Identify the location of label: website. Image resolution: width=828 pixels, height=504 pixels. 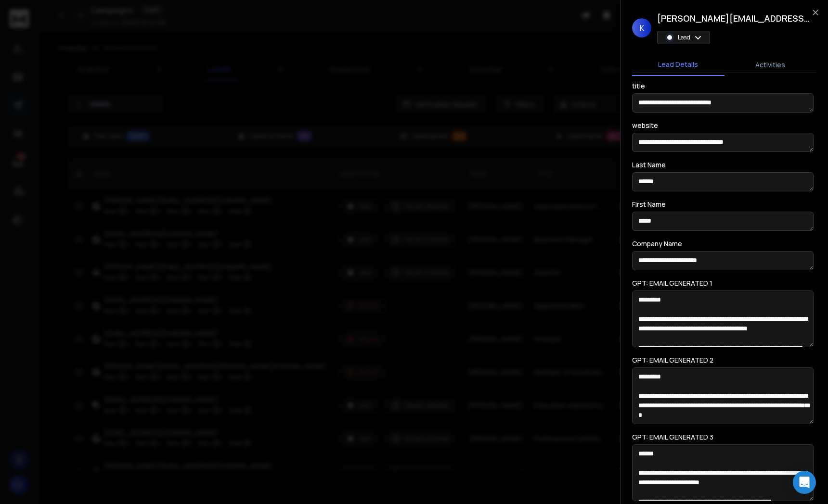
(645, 126).